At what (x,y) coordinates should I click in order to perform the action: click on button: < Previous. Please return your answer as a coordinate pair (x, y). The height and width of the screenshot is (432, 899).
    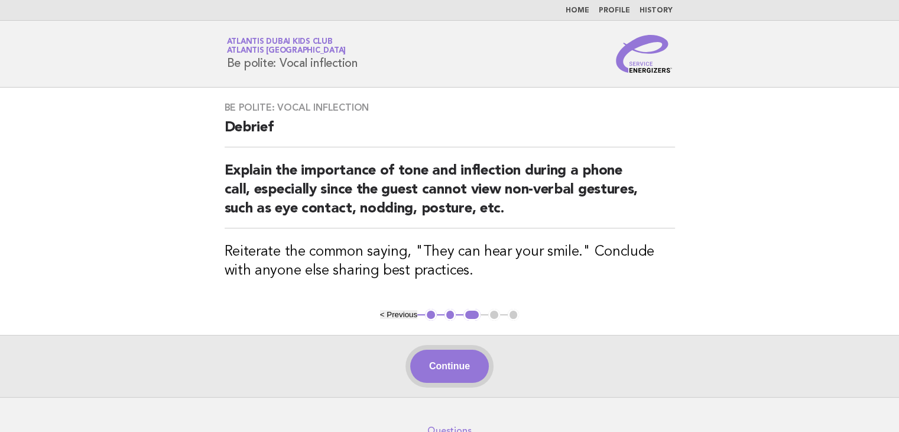
    Looking at the image, I should click on (398, 314).